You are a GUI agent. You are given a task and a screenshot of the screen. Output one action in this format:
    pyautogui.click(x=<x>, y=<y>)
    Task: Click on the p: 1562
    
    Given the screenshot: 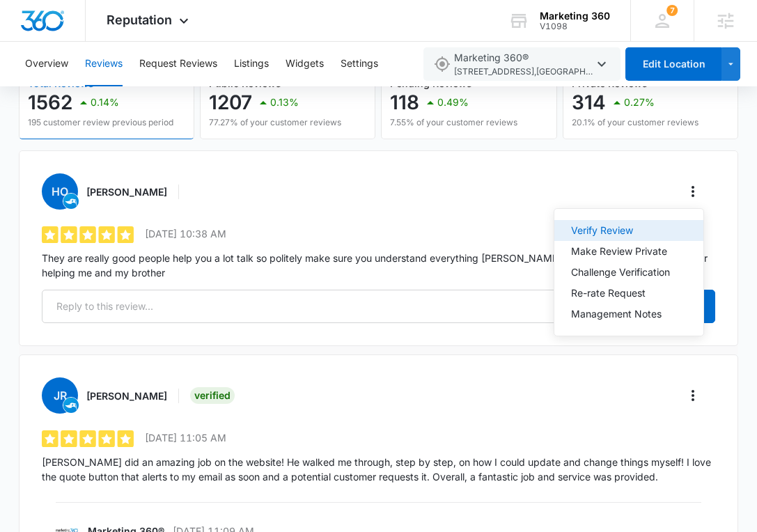 What is the action you would take?
    pyautogui.click(x=50, y=102)
    